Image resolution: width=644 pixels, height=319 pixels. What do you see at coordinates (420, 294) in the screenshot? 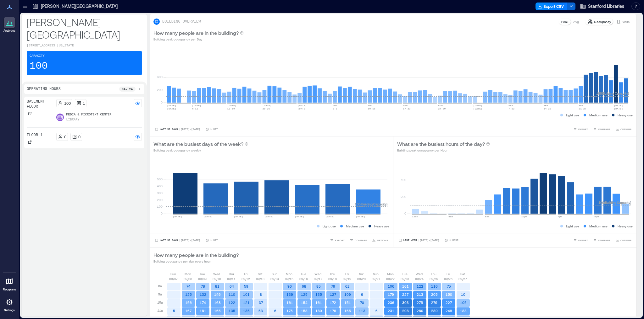
I see `text: 213` at bounding box center [420, 294].